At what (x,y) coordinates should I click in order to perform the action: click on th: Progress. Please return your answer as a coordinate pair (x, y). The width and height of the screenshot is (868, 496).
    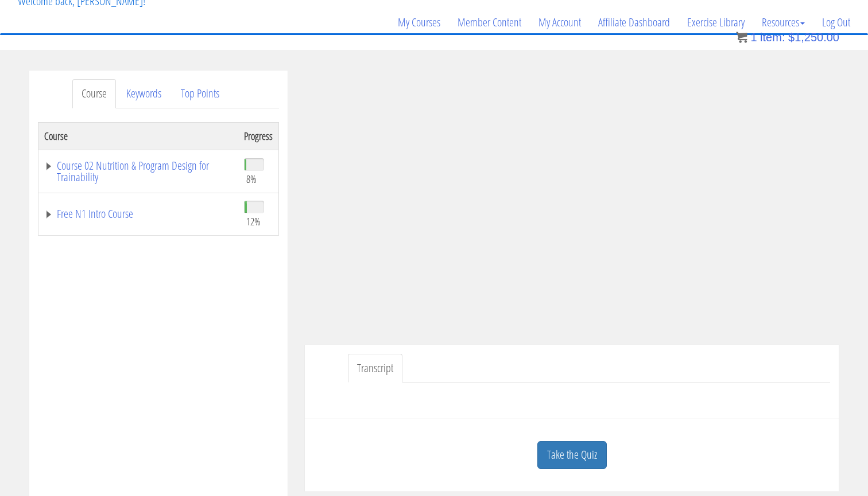
    Looking at the image, I should click on (258, 136).